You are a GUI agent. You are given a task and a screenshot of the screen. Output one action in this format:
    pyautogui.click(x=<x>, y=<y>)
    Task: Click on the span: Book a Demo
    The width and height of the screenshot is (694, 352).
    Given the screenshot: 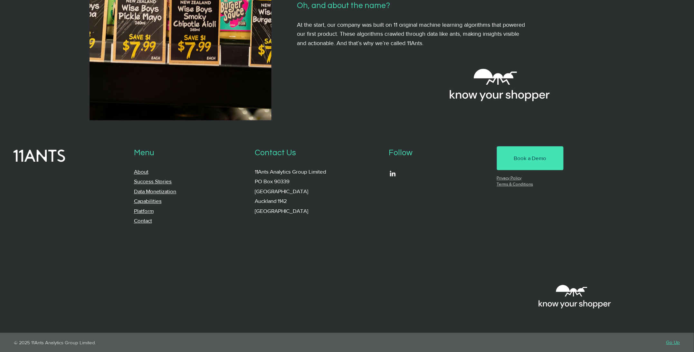 What is the action you would take?
    pyautogui.click(x=530, y=158)
    